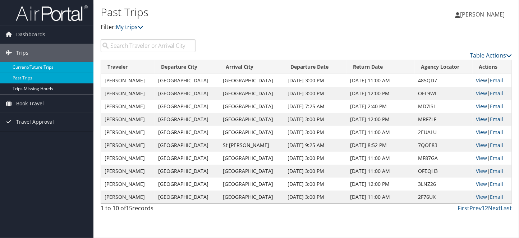 Image resolution: width=519 pixels, height=238 pixels. What do you see at coordinates (129, 208) in the screenshot?
I see `span: 15` at bounding box center [129, 208].